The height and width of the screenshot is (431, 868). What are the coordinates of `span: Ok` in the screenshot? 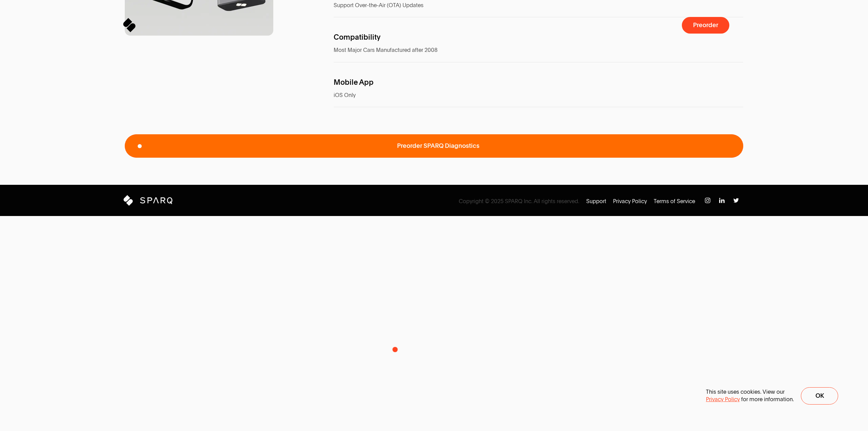 It's located at (819, 395).